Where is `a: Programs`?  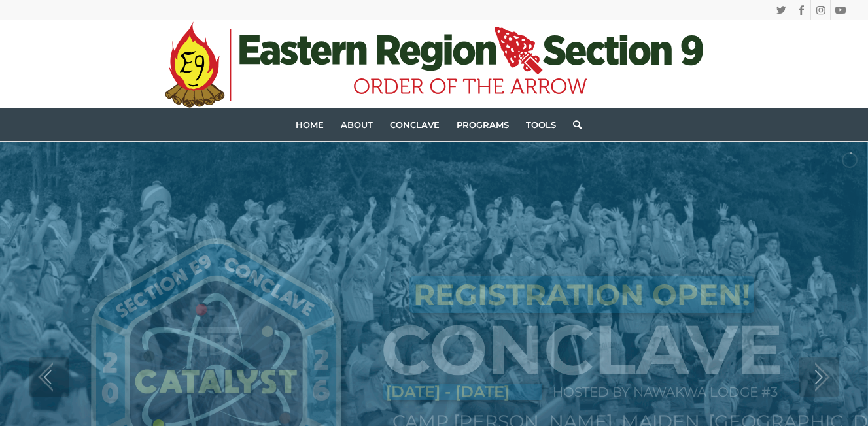 a: Programs is located at coordinates (483, 125).